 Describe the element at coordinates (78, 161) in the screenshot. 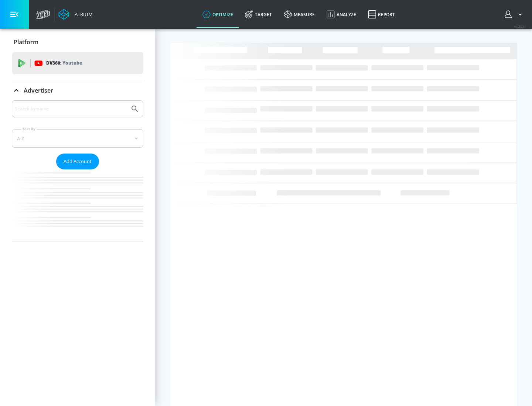

I see `button: Add Account` at that location.